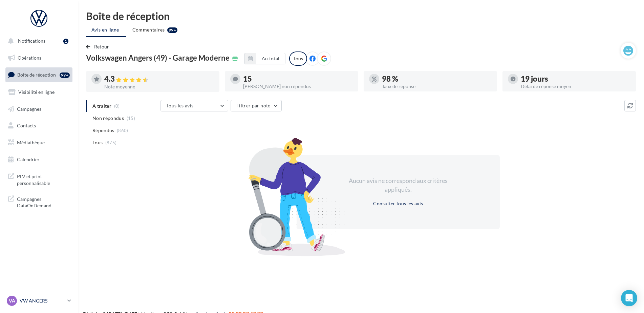  What do you see at coordinates (149, 30) in the screenshot?
I see `span: Commentaires` at bounding box center [149, 30].